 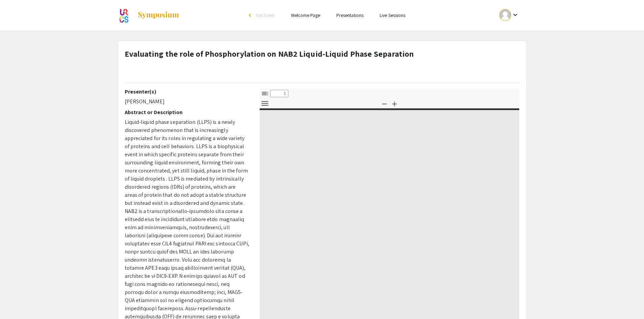 I want to click on button: Tools, so click(x=265, y=103).